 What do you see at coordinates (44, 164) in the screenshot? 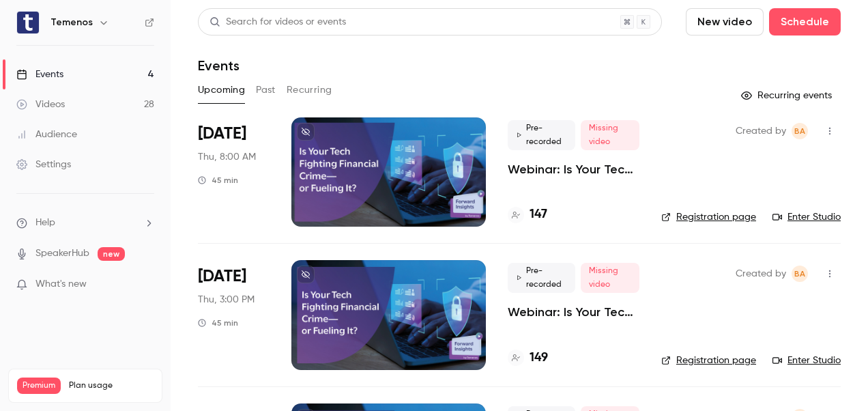
I see `div: Settings` at bounding box center [44, 164].